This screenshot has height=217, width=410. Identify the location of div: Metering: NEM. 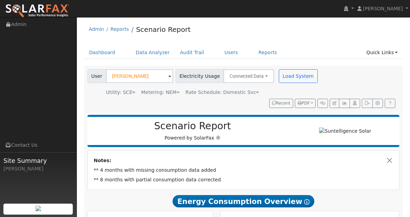
(160, 92).